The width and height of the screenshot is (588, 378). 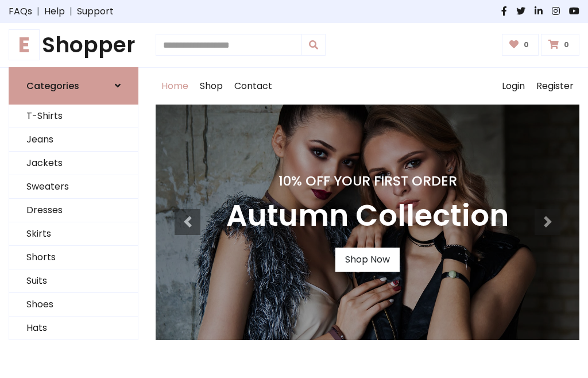 What do you see at coordinates (211, 86) in the screenshot?
I see `a: Shop` at bounding box center [211, 86].